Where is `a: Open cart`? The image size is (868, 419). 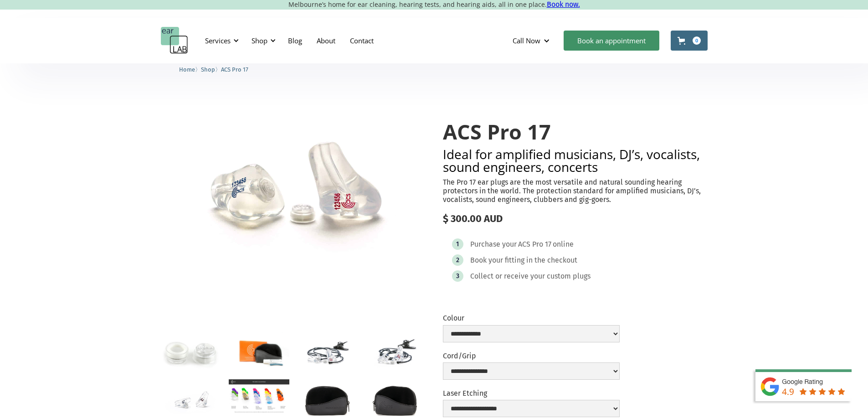
a: Open cart is located at coordinates (689, 40).